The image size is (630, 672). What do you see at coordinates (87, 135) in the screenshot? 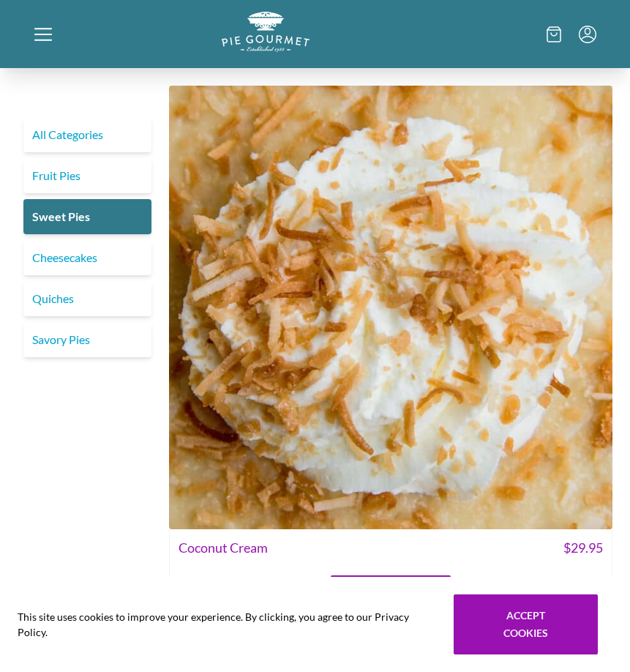
I see `a: All Categories` at bounding box center [87, 135].